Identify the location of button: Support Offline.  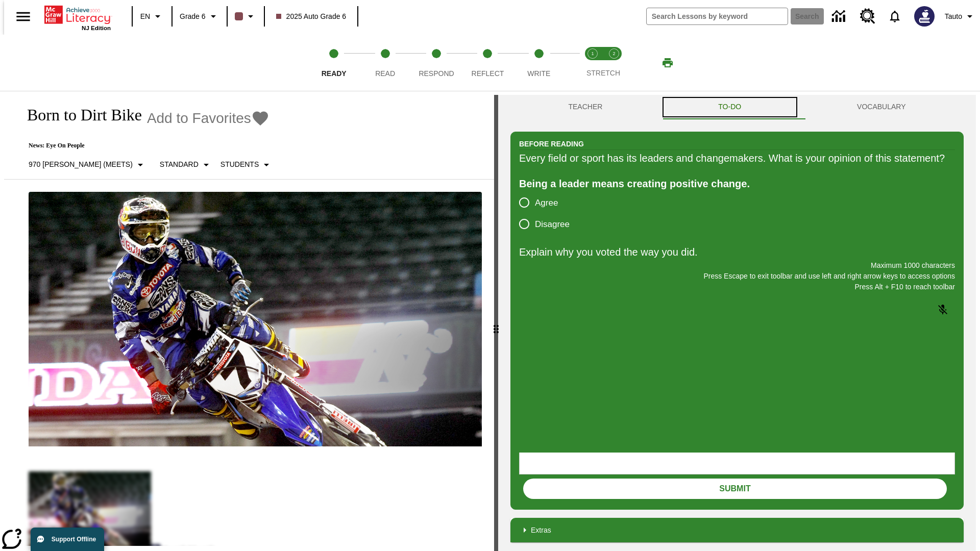
(67, 540).